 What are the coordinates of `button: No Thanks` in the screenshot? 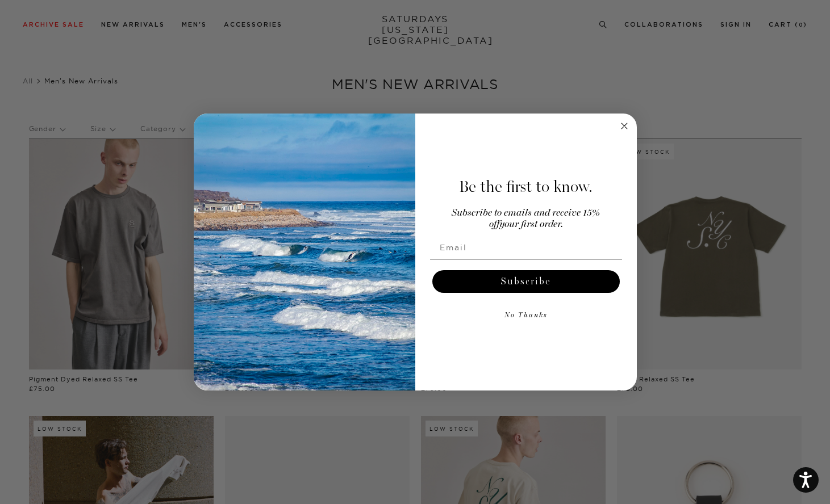 It's located at (526, 315).